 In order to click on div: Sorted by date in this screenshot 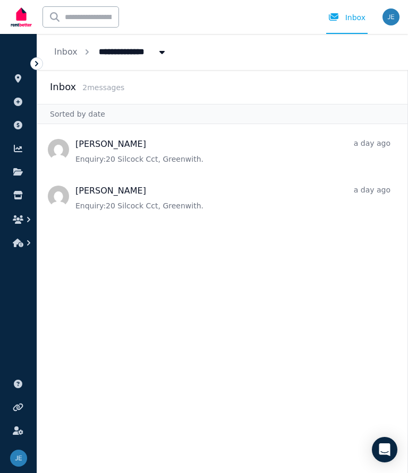, I will do `click(222, 114)`.